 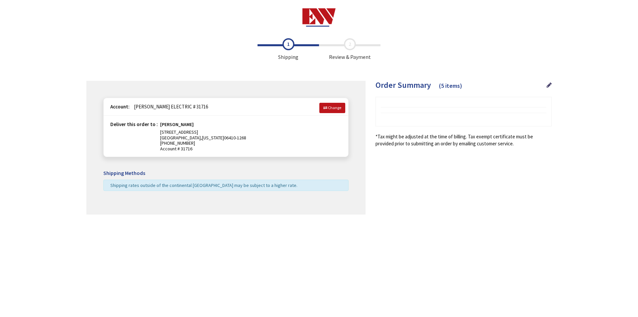 What do you see at coordinates (335, 107) in the screenshot?
I see `span: Change` at bounding box center [335, 107].